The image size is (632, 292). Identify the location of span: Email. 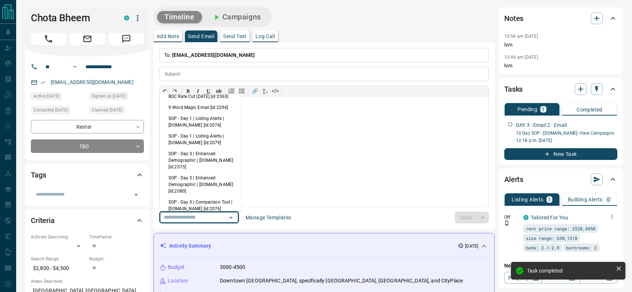
(87, 39).